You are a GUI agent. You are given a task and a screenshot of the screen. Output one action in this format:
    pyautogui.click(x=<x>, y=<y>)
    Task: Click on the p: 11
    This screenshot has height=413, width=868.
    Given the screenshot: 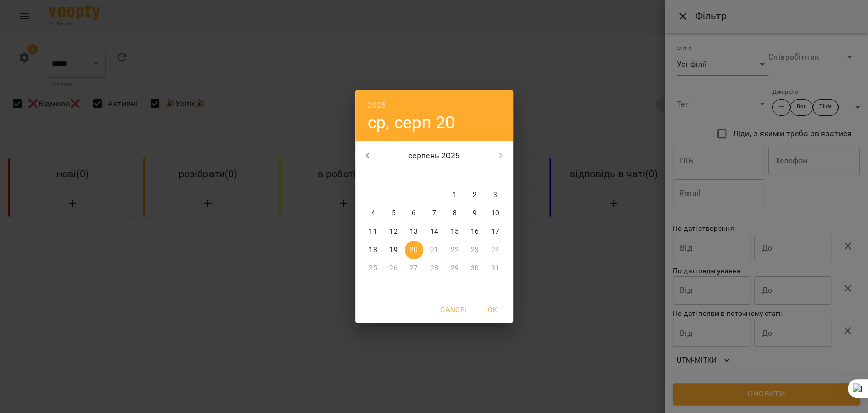 What is the action you would take?
    pyautogui.click(x=373, y=232)
    